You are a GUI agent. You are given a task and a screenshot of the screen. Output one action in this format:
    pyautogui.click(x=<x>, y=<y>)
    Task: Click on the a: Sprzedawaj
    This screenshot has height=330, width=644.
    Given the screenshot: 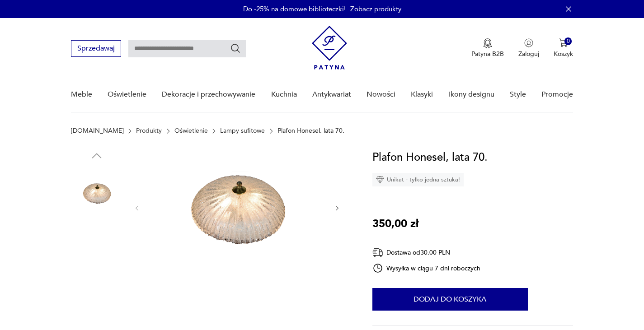 What is the action you would take?
    pyautogui.click(x=96, y=49)
    